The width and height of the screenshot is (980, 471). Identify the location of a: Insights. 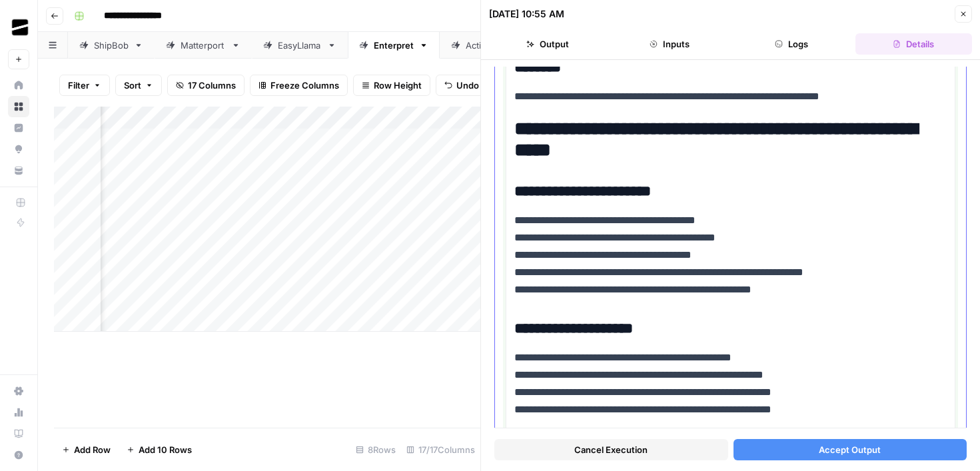
(19, 128).